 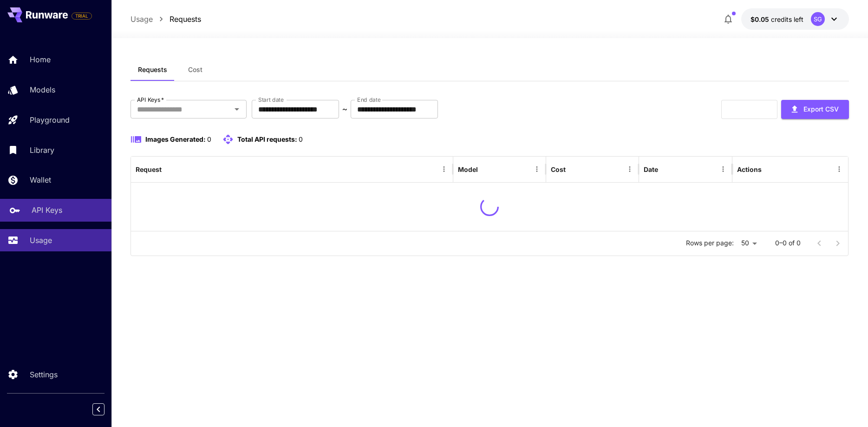 What do you see at coordinates (777, 19) in the screenshot?
I see `div: $0.05` at bounding box center [777, 19].